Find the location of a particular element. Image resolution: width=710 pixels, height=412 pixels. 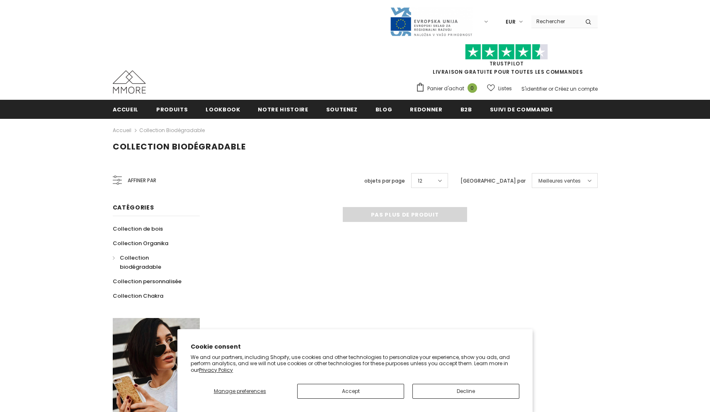

span: Notre histoire is located at coordinates (282, 109).